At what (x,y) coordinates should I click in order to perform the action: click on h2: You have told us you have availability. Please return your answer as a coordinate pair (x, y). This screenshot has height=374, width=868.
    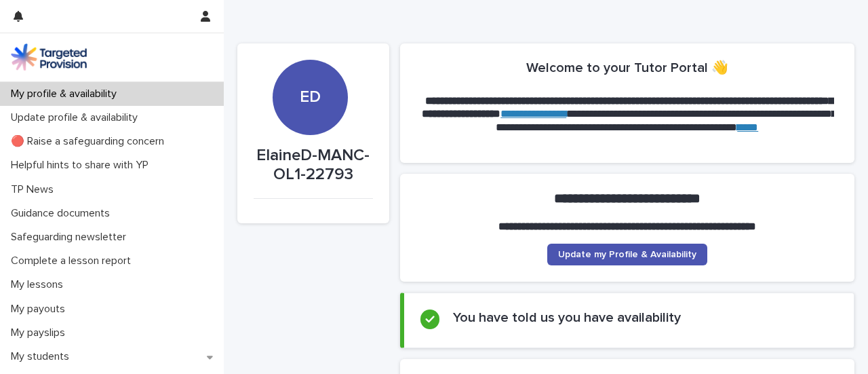
    Looking at the image, I should click on (567, 318).